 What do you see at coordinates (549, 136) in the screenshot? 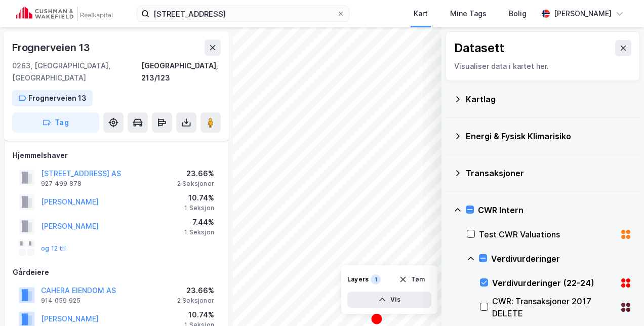
I see `div: Energi & Fysisk Klimarisiko` at bounding box center [549, 136].